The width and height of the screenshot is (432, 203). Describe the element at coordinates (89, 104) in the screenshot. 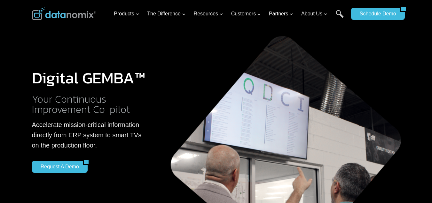

I see `h2: Your Continuous Improvement Co-pilot` at that location.